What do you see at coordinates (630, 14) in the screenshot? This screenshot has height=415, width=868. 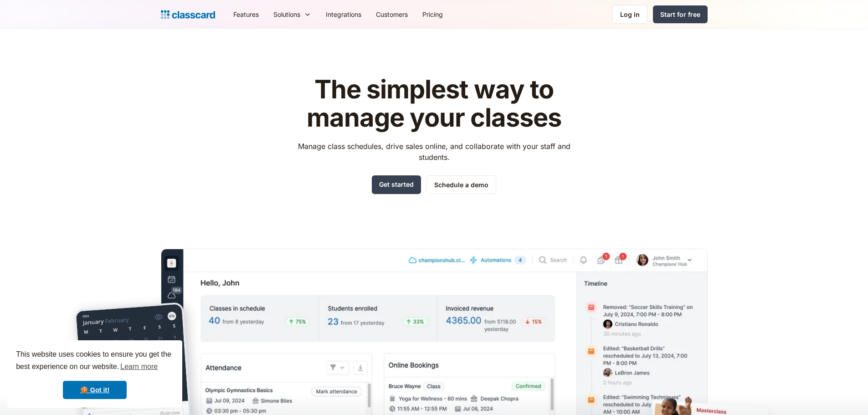 I see `a: Log in` at bounding box center [630, 14].